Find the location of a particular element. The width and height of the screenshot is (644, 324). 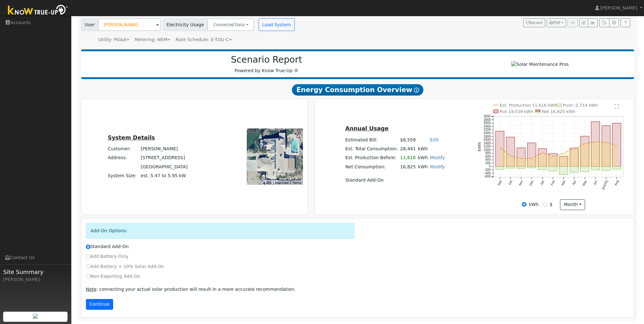

text: 600 is located at coordinates (488, 157).